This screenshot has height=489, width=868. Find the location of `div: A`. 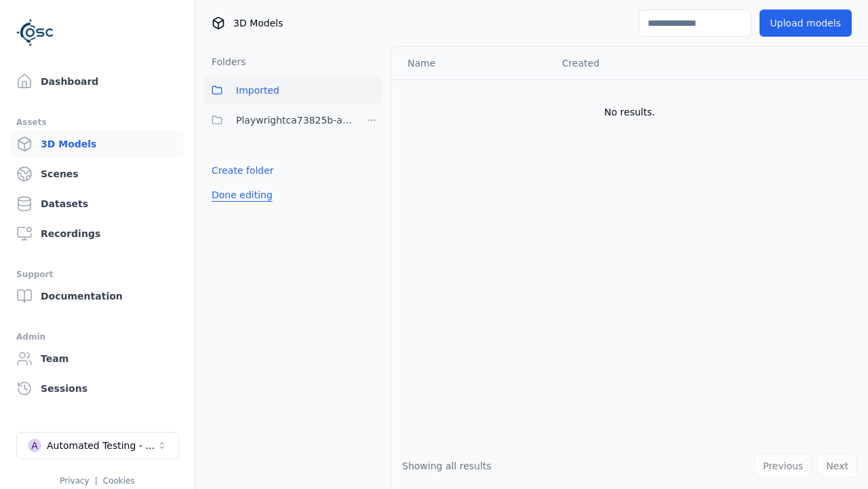

div: A is located at coordinates (35, 445).